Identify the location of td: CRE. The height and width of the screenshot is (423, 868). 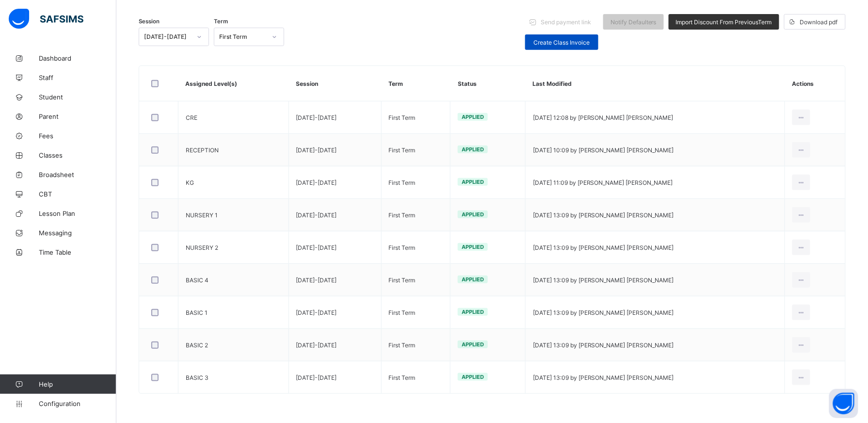
(233, 117).